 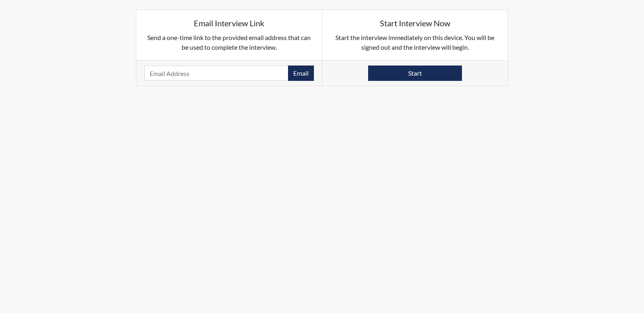 I want to click on p: Start the interview immediately on this device. You will be signed out and the interview will begin., so click(x=415, y=42).